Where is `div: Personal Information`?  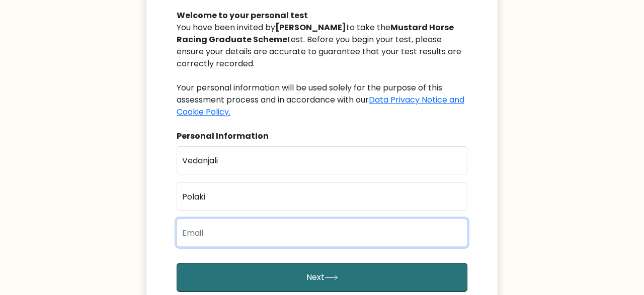
div: Personal Information is located at coordinates (322, 136).